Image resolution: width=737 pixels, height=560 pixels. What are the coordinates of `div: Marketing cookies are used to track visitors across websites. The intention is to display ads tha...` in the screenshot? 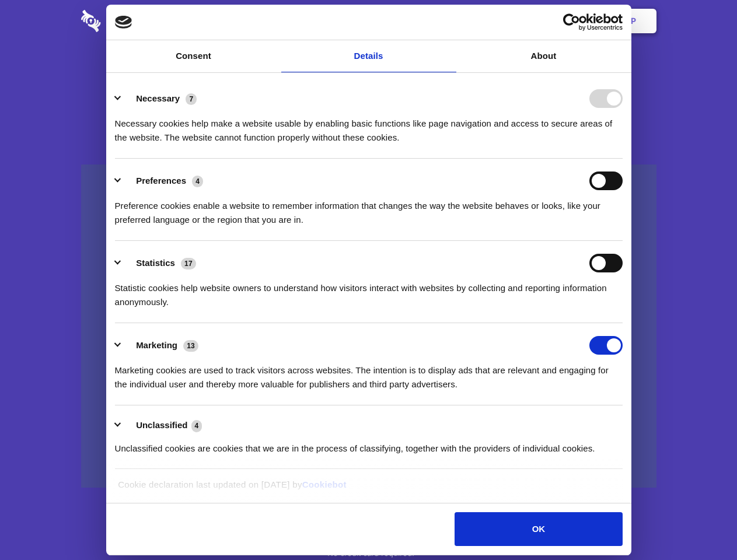 It's located at (369, 372).